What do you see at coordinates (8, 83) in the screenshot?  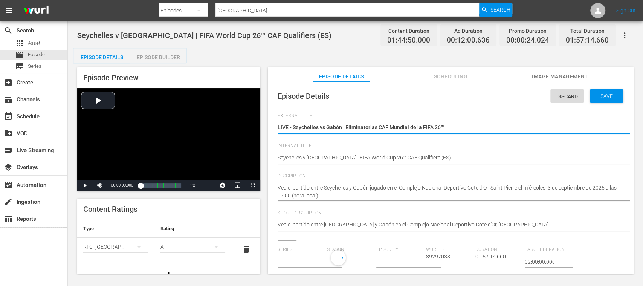 I see `span: Create` at bounding box center [8, 83].